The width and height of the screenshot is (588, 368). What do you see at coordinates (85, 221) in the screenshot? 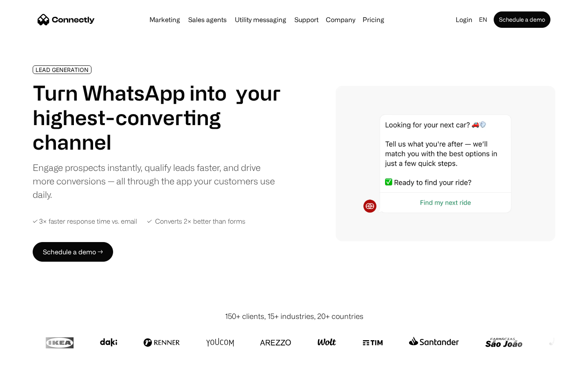
I see `div: ✓ 3× faster response time vs. email` at bounding box center [85, 221].